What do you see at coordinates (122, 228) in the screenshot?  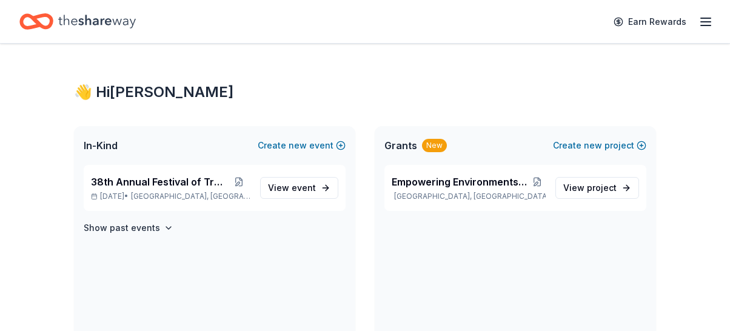 I see `h4: Show past events` at bounding box center [122, 228].